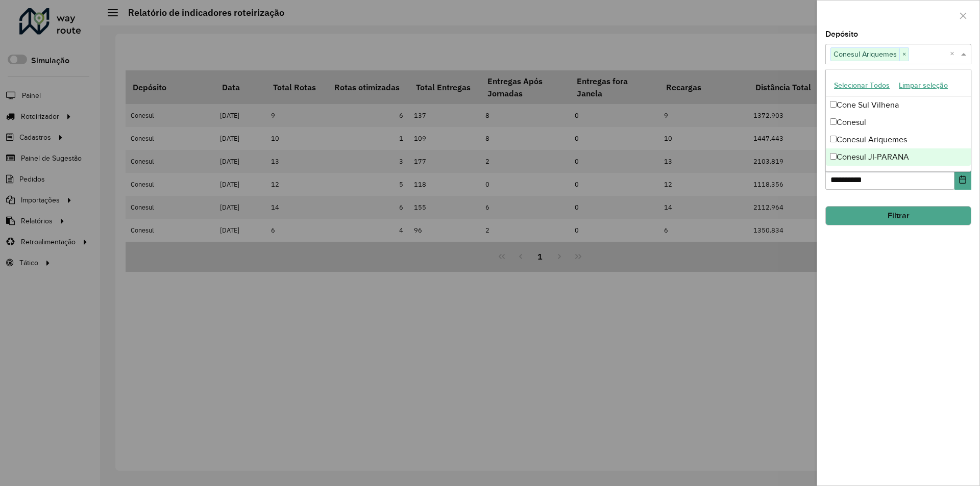 This screenshot has width=980, height=486. I want to click on button: Choose Date, so click(963, 179).